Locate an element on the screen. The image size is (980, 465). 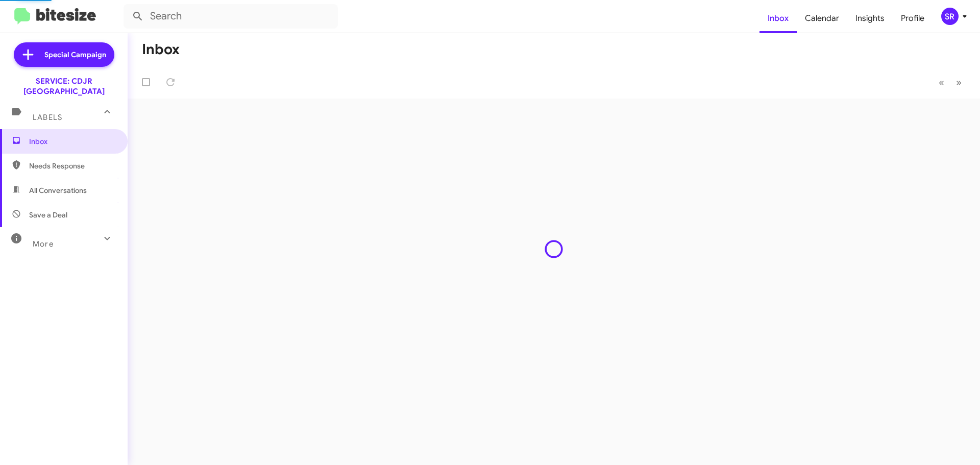
nav: Page navigation example is located at coordinates (950, 82).